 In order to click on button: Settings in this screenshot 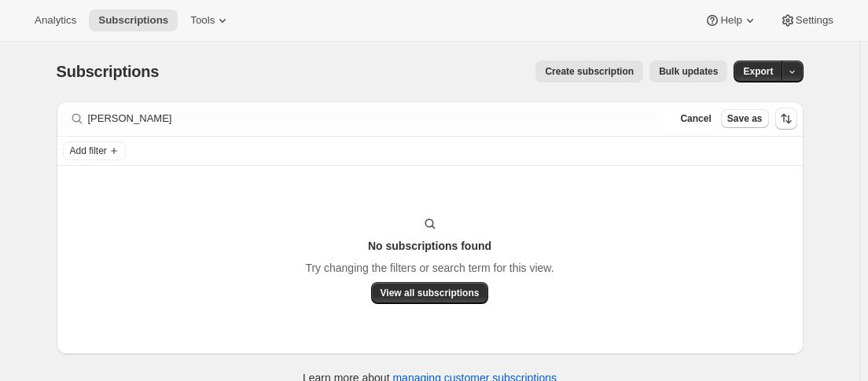, I will do `click(807, 20)`.